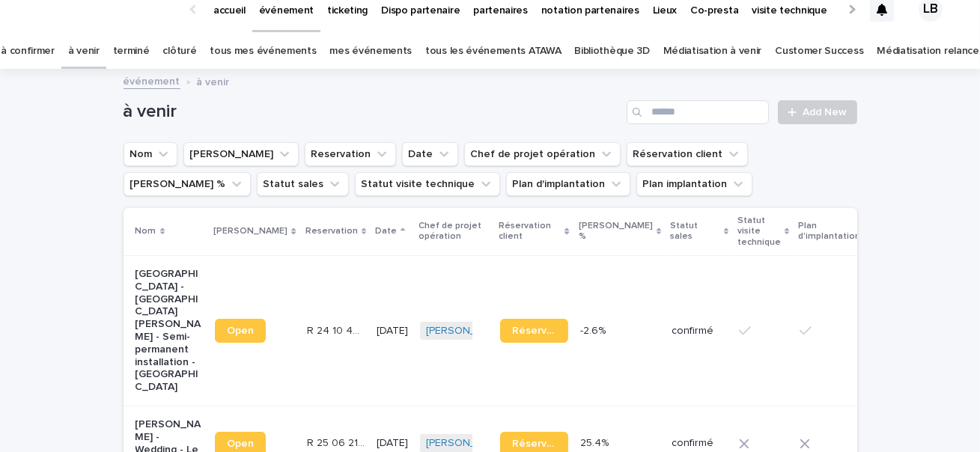 The image size is (980, 452). I want to click on div: Search, so click(698, 112).